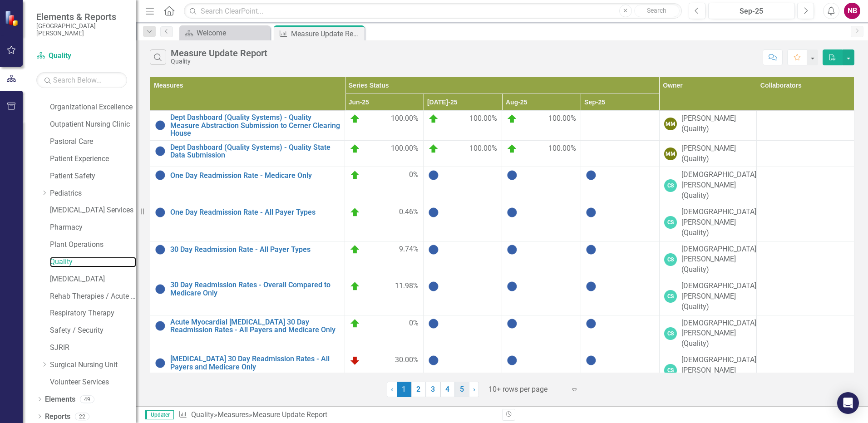  I want to click on span: 0%, so click(413, 175).